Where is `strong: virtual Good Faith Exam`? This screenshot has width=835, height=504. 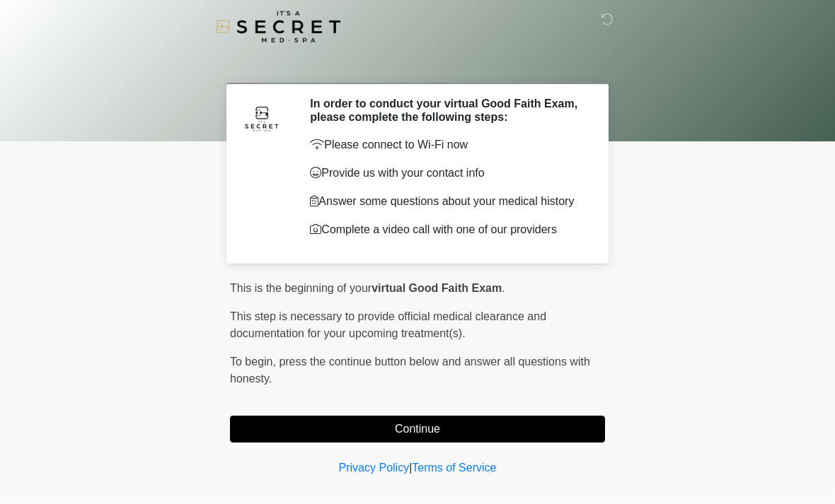
strong: virtual Good Faith Exam is located at coordinates (437, 288).